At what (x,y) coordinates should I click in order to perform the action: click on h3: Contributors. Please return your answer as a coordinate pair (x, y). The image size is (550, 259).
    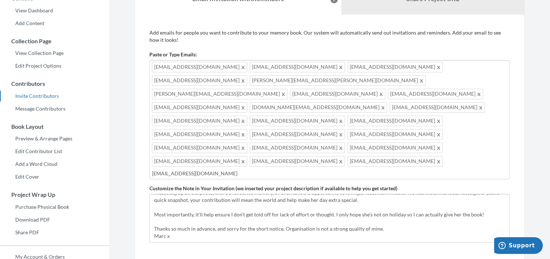
    Looking at the image, I should click on (55, 84).